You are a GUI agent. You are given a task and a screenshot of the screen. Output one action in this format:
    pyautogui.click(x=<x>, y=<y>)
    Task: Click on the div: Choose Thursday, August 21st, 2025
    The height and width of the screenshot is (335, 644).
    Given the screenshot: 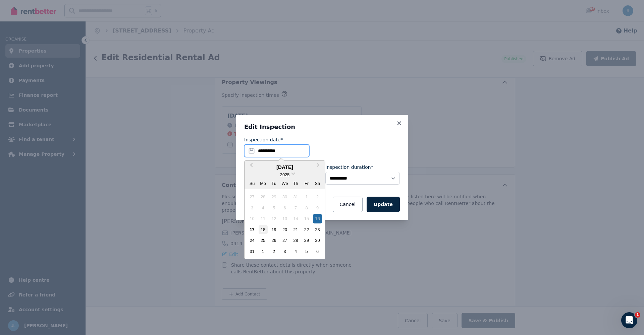 What is the action you would take?
    pyautogui.click(x=296, y=230)
    